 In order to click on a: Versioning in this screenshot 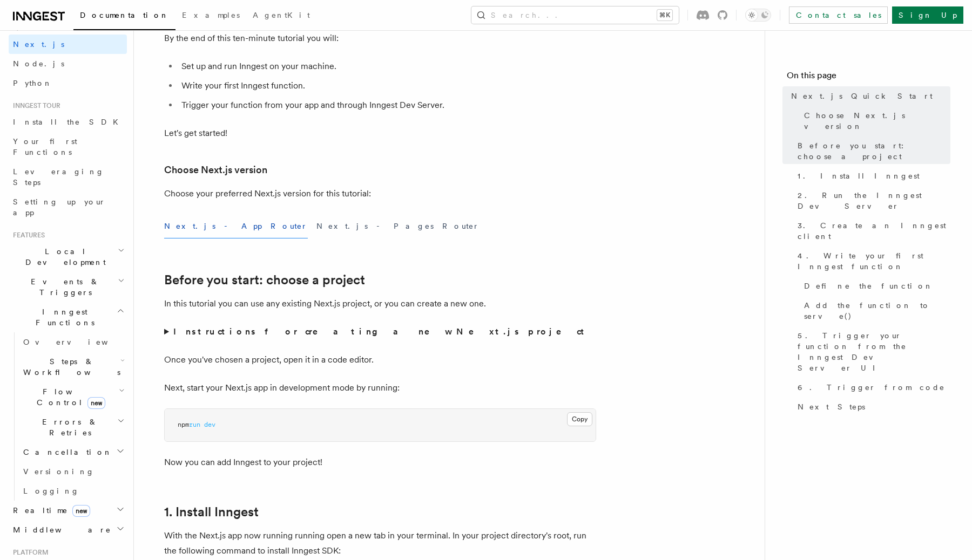, I will do `click(73, 472)`.